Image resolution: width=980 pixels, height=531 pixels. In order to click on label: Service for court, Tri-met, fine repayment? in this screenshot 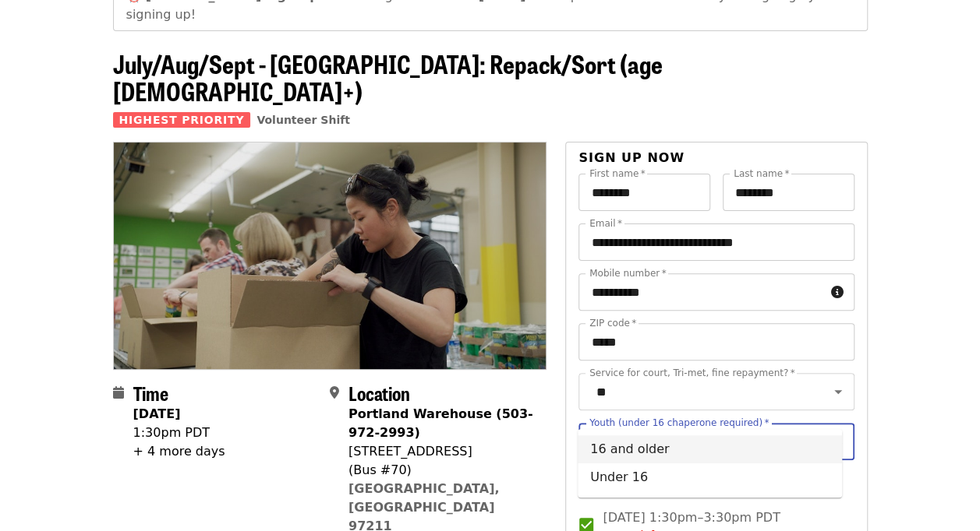, I will do `click(692, 373)`.